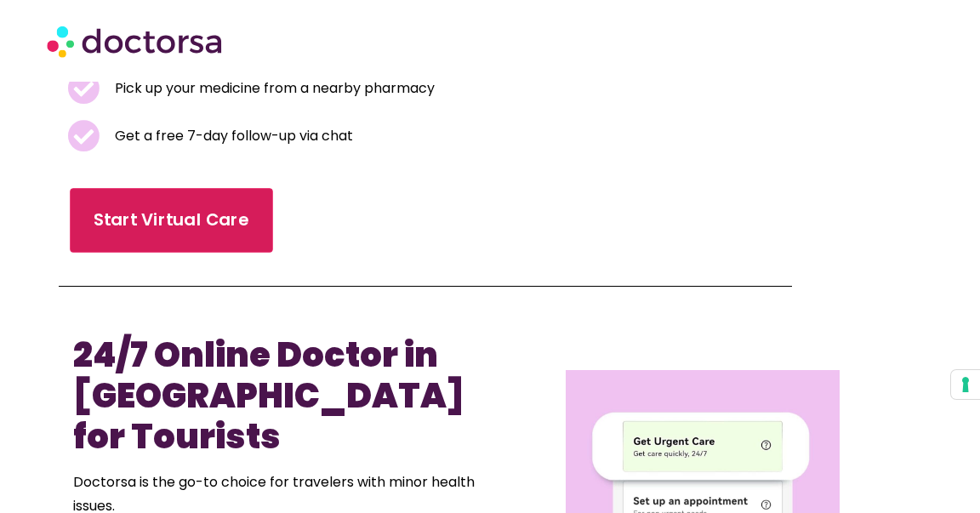  Describe the element at coordinates (272, 88) in the screenshot. I see `span: Pick up your medicine from a nearby pharmacy` at that location.